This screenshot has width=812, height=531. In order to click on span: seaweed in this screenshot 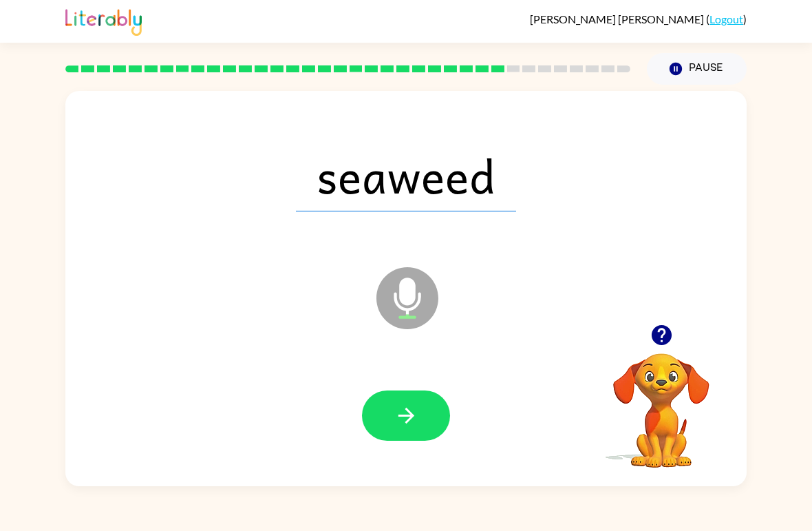, I will do `click(406, 176)`.